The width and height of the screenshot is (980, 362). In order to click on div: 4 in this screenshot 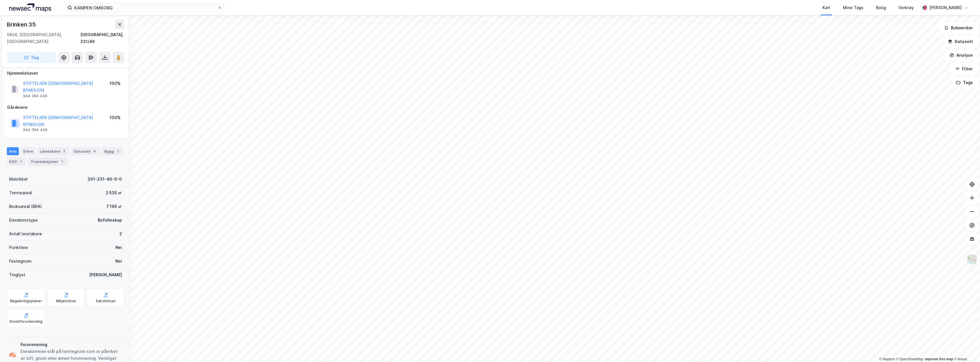, I will do `click(94, 151)`.